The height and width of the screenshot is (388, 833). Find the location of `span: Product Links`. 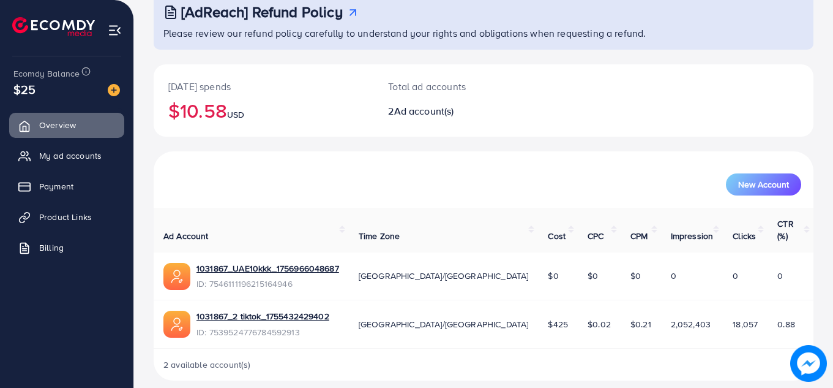

span: Product Links is located at coordinates (66, 217).